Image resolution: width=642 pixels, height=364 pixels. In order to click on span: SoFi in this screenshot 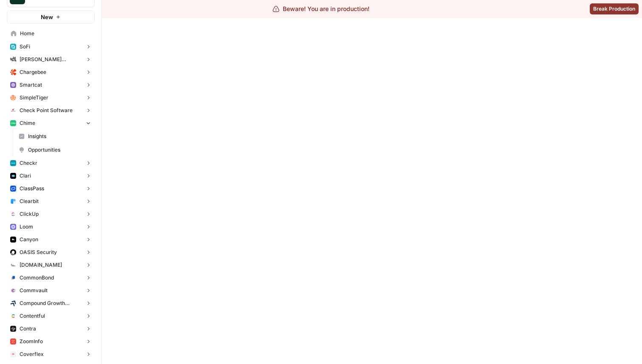, I will do `click(25, 46)`.